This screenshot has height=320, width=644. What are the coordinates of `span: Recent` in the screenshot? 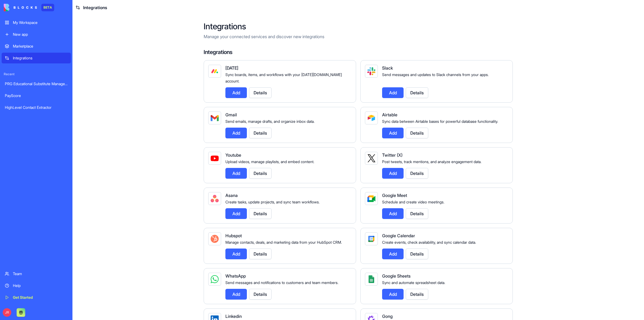 It's located at (36, 74).